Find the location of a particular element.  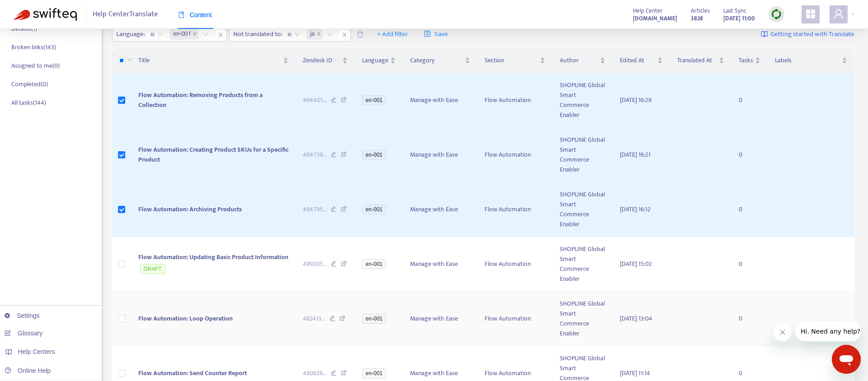

span: Translated At is located at coordinates (697, 60).